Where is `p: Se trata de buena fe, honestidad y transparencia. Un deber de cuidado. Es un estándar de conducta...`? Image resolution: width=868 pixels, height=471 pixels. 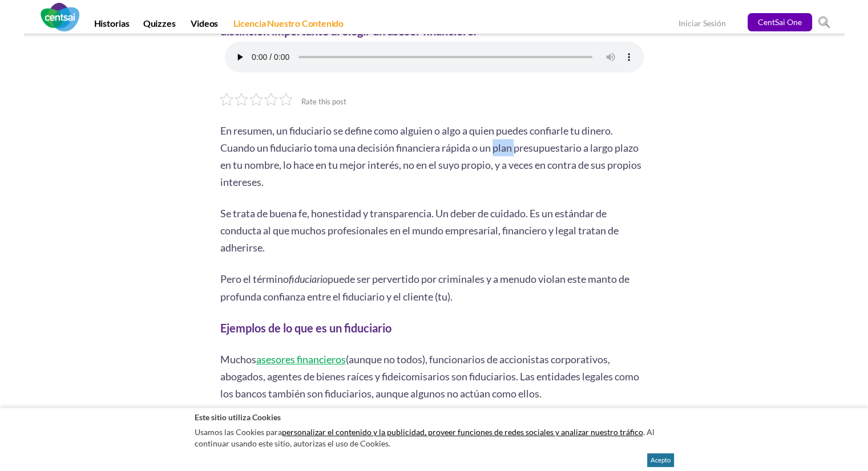
p: Se trata de buena fe, honestidad y transparencia. Un deber de cuidado. Es un estándar de conducta... is located at coordinates (434, 231).